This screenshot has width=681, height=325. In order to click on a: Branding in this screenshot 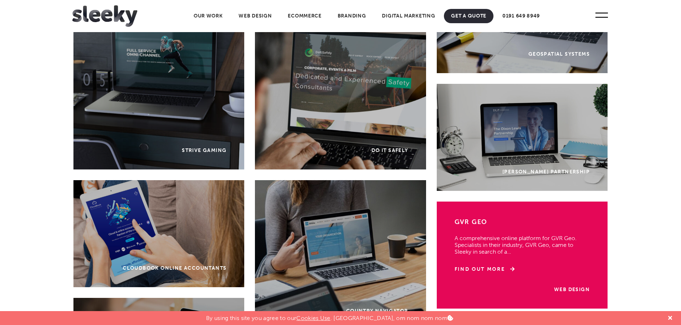, I will do `click(352, 16)`.